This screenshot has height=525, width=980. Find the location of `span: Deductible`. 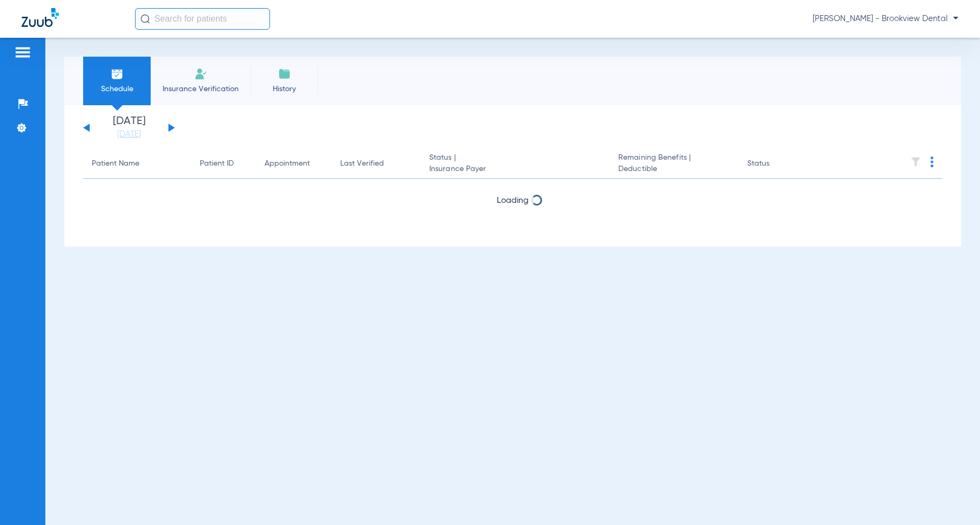

span: Deductible is located at coordinates (674, 169).